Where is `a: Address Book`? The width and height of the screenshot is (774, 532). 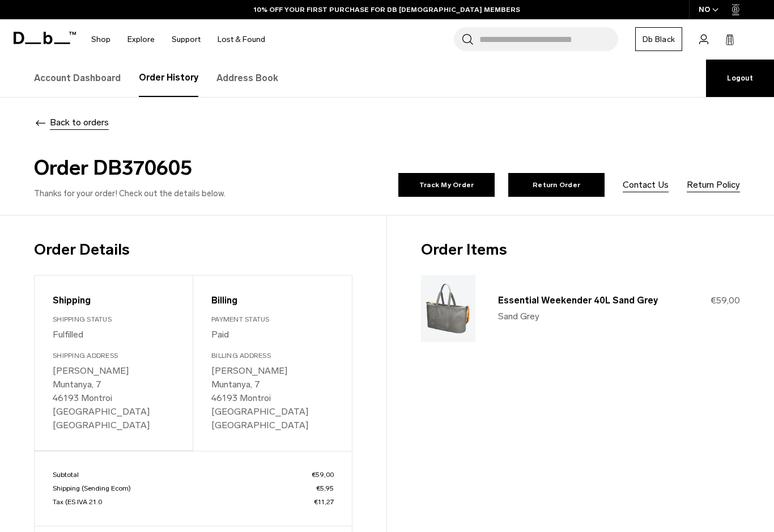
a: Address Book is located at coordinates (247, 78).